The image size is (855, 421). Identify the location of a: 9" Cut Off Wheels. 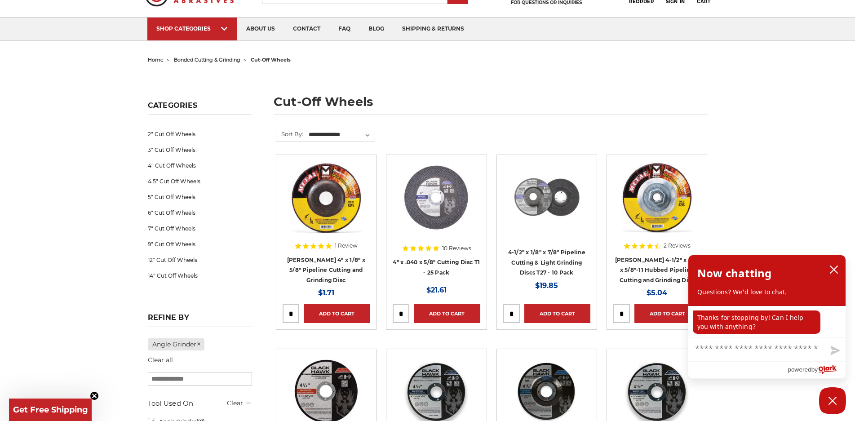
(200, 244).